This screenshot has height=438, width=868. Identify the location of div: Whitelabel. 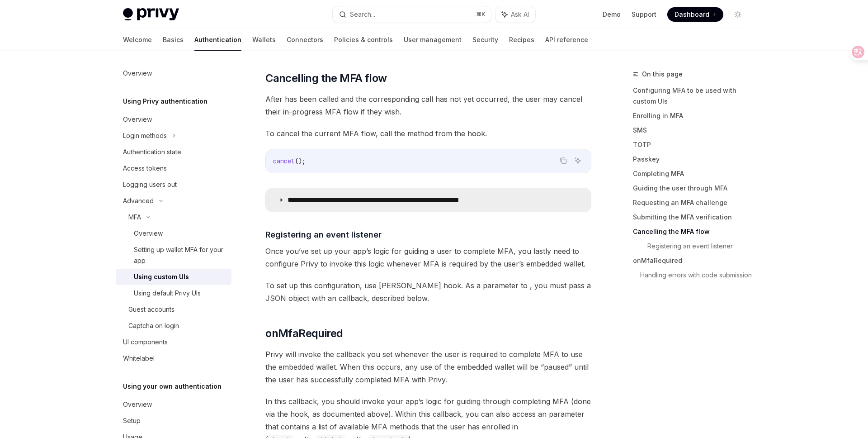
(139, 359).